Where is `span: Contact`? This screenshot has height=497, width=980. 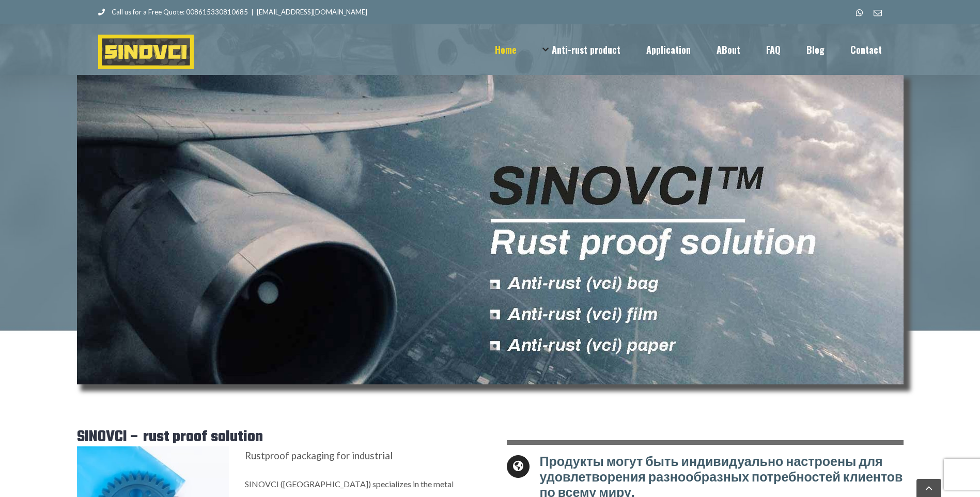
span: Contact is located at coordinates (866, 50).